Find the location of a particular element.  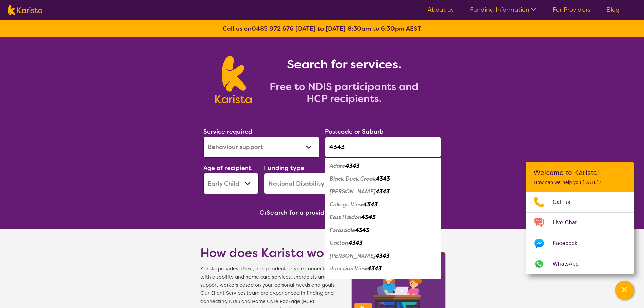

h1: Search for services. is located at coordinates (344, 64).